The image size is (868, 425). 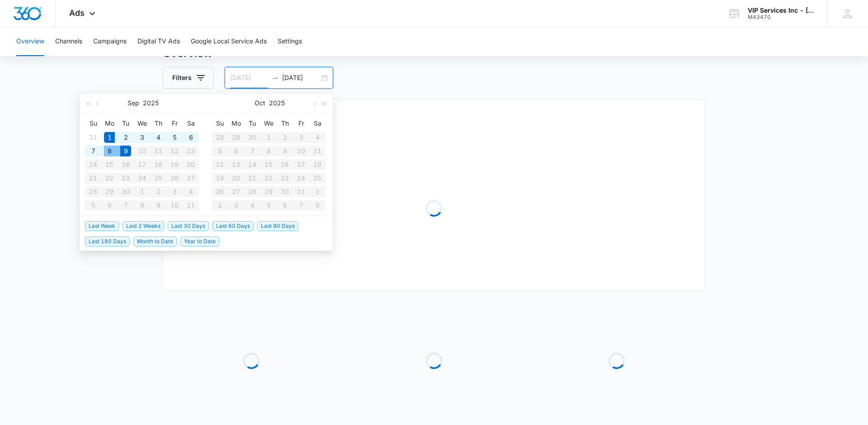 I want to click on td: 2025-09-03, so click(x=142, y=138).